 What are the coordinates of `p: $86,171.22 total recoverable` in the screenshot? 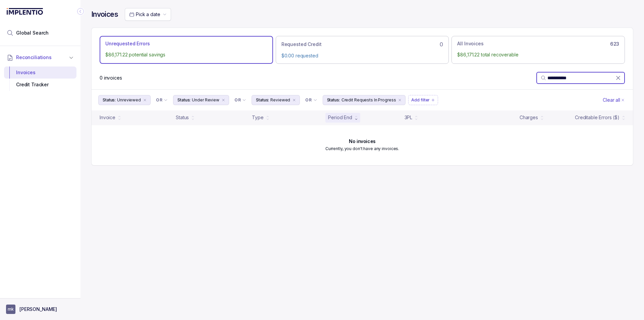 It's located at (538, 55).